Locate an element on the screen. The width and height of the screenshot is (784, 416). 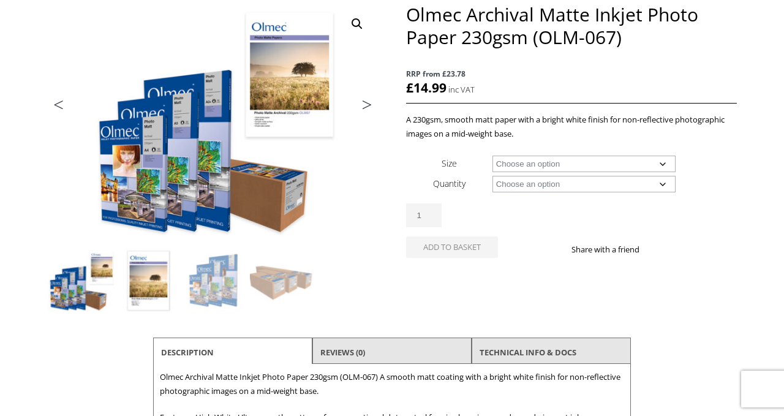
p: A 230gsm, smooth matt paper with a bright white finish for non-reflective photographic images on ... is located at coordinates (572, 127).